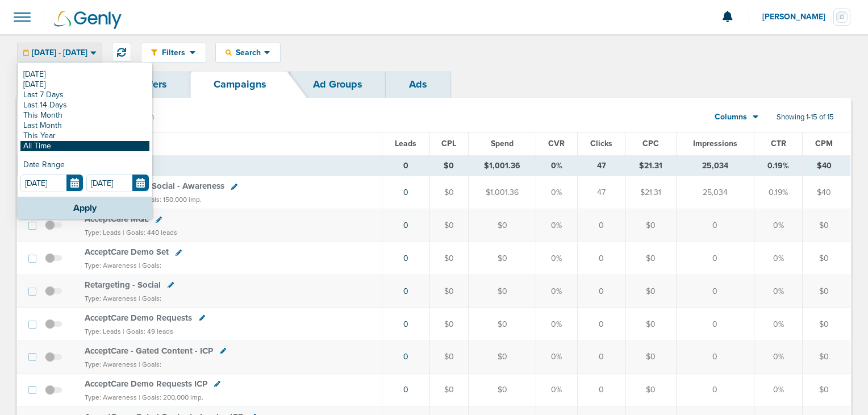  What do you see at coordinates (170, 199) in the screenshot?
I see `small: | Goals: 150,000 imp.` at bounding box center [170, 199].